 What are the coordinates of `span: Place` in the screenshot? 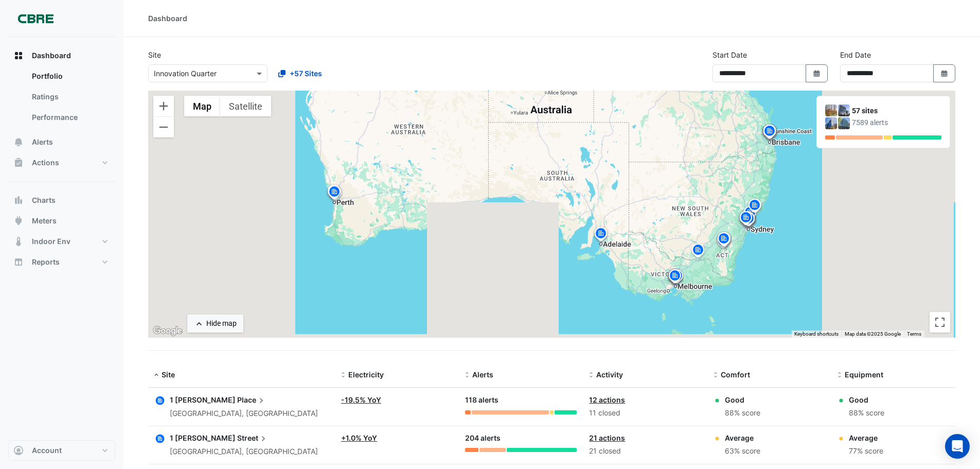 It's located at (252, 400).